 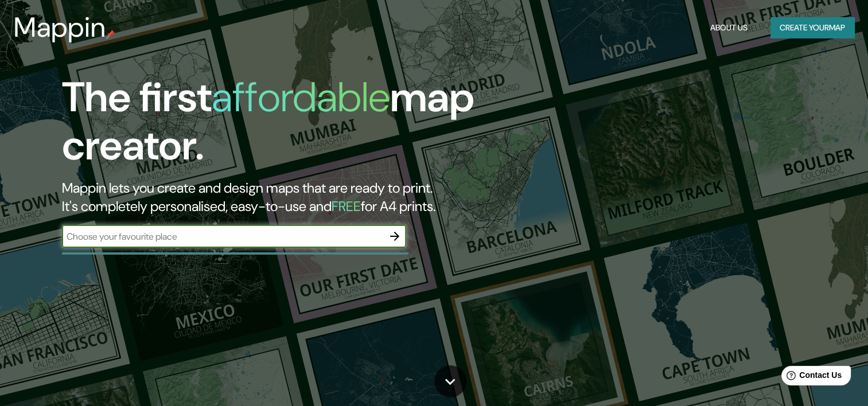 What do you see at coordinates (729, 27) in the screenshot?
I see `button: About Us` at bounding box center [729, 27].